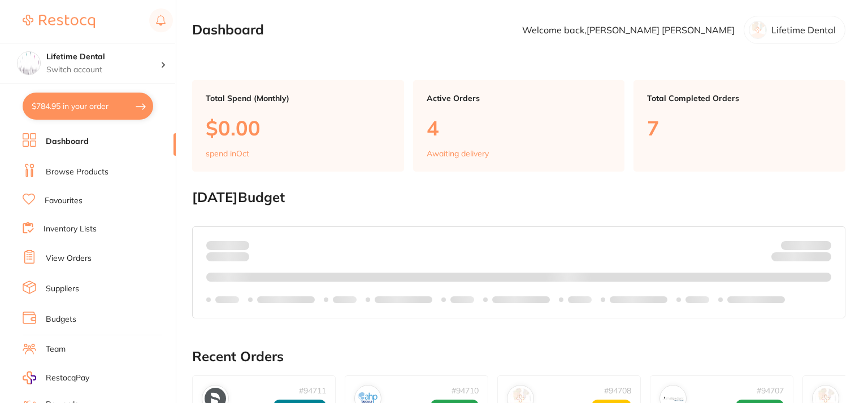 The height and width of the screenshot is (403, 868). I want to click on p: spend in Oct, so click(227, 153).